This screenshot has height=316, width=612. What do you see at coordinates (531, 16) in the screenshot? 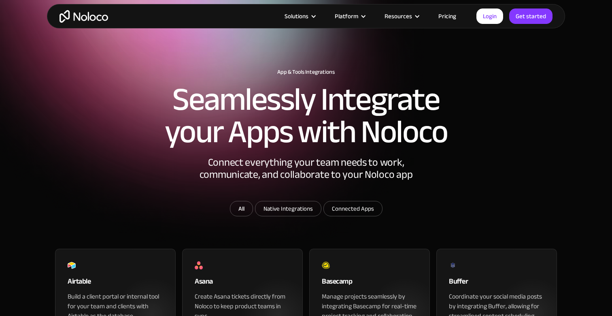
I see `a: Get started` at bounding box center [531, 16].